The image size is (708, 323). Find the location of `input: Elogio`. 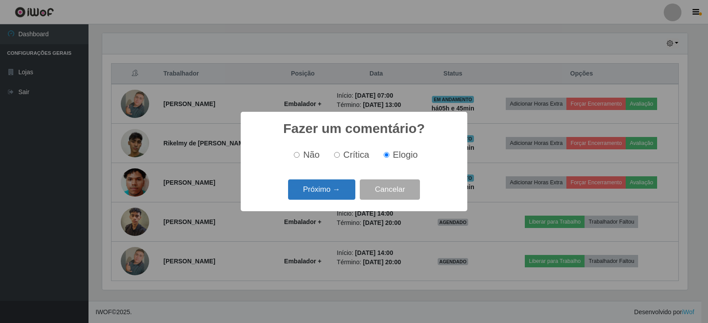

input: Elogio is located at coordinates (386, 155).